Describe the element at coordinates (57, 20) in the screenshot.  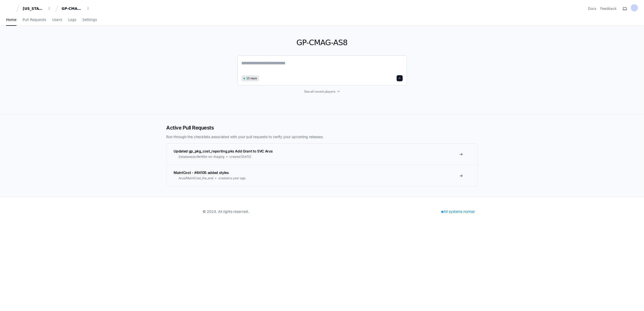
I see `span: Users` at that location.